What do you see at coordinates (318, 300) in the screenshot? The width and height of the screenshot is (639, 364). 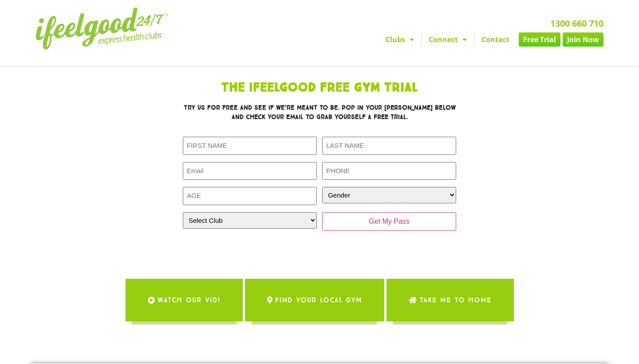 I see `span: Find Your Local Gym` at bounding box center [318, 300].